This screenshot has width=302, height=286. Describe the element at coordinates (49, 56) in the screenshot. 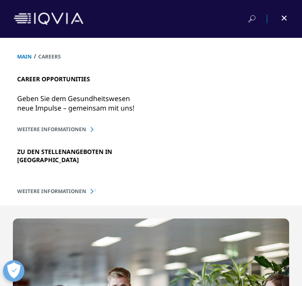

I see `span: Careers` at that location.